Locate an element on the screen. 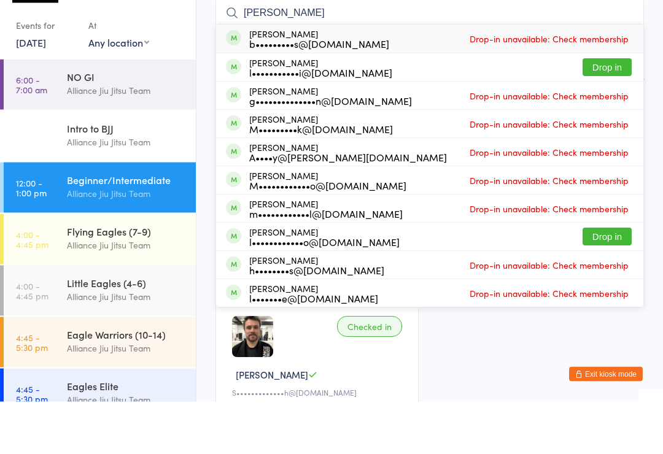 This screenshot has height=454, width=663. a: 4:00 -4:45 pmFlying Eagles (7-9)Alliance Jiu Jitsu Team is located at coordinates (99, 292).